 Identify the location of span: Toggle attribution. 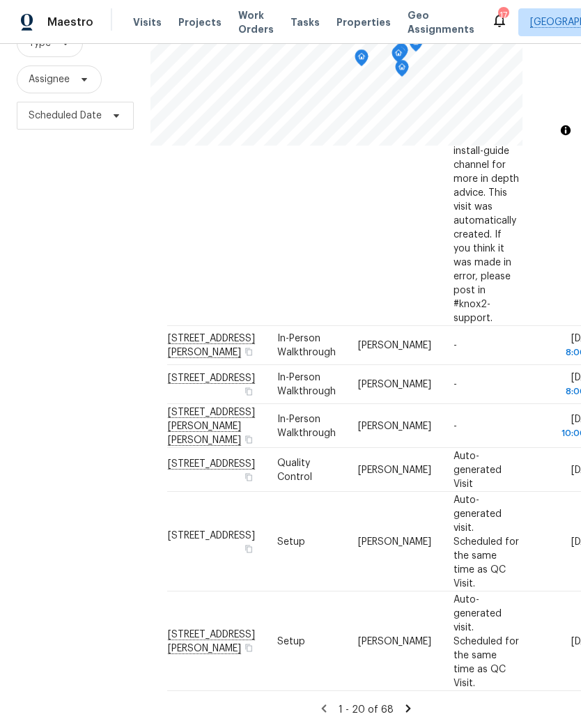
(566, 130).